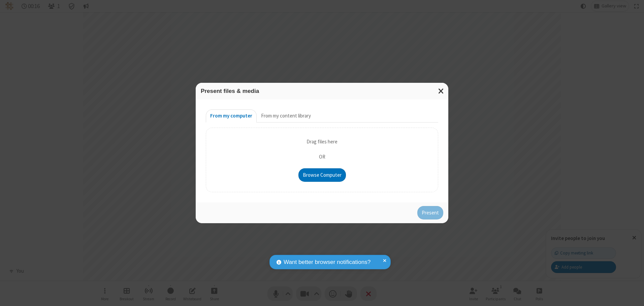 The height and width of the screenshot is (306, 644). Describe the element at coordinates (286, 116) in the screenshot. I see `button: From my content library` at that location.